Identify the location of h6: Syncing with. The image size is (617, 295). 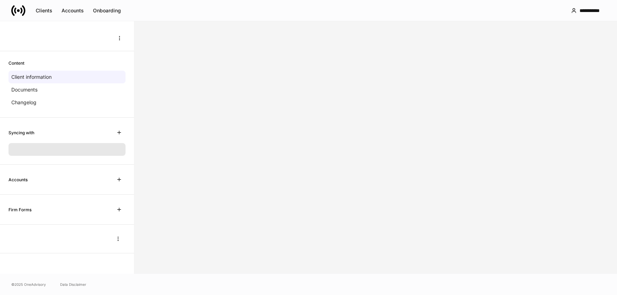
(21, 133).